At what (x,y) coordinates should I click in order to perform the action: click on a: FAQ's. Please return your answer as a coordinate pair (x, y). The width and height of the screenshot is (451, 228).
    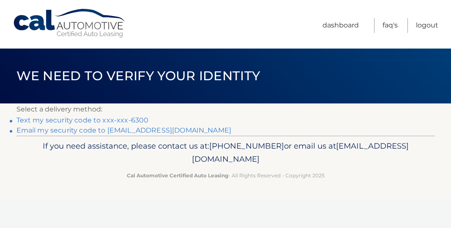
    Looking at the image, I should click on (390, 25).